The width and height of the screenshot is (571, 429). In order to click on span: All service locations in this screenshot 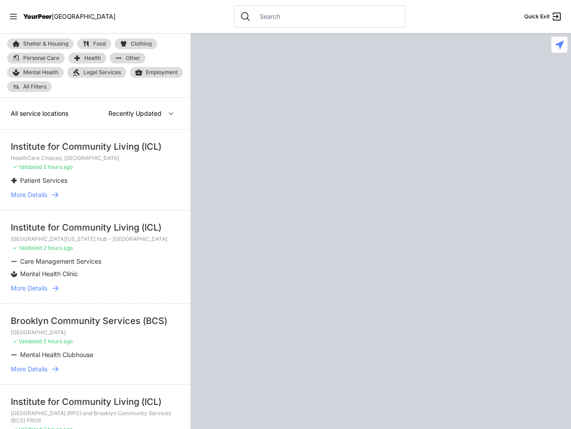, I will do `click(39, 113)`.